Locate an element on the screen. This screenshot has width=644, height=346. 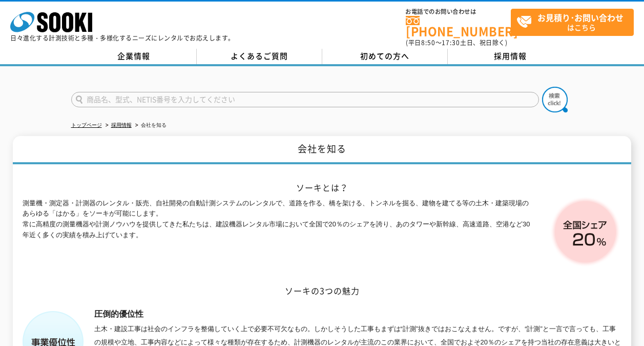
a: 初めての方へ is located at coordinates (385, 56).